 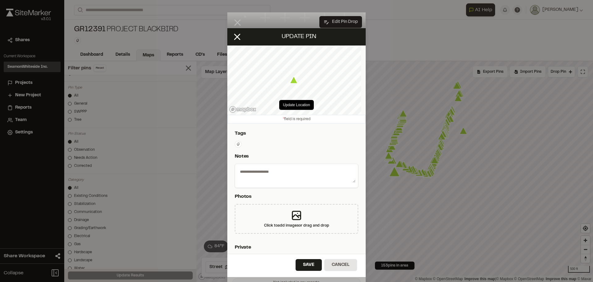 I want to click on div: Click to add images or drag and drop, so click(x=297, y=225).